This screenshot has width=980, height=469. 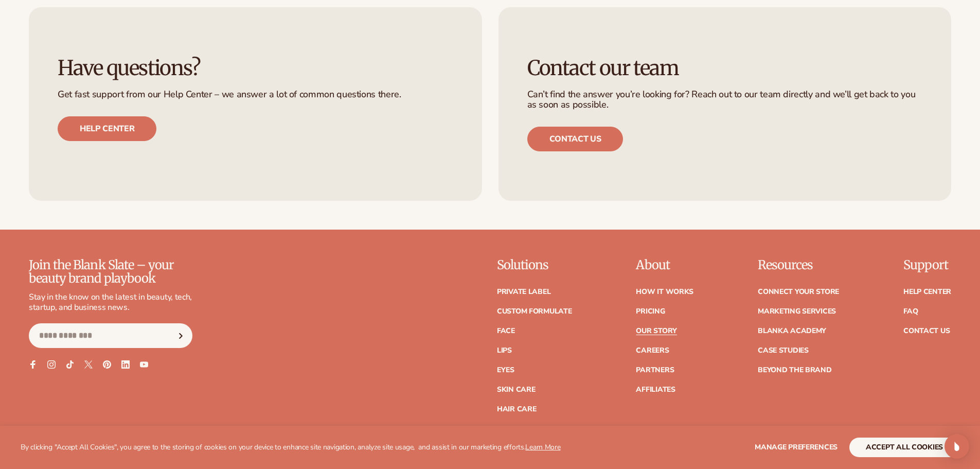 What do you see at coordinates (655, 390) in the screenshot?
I see `a: Affiliates` at bounding box center [655, 390].